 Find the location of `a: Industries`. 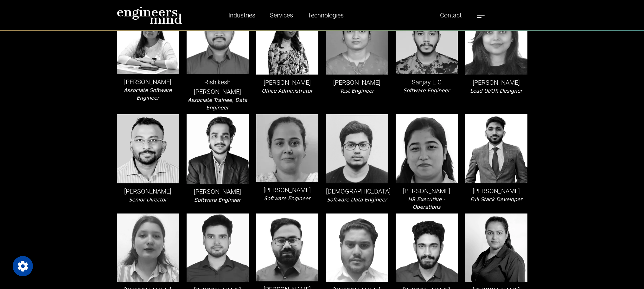

a: Industries is located at coordinates (242, 15).